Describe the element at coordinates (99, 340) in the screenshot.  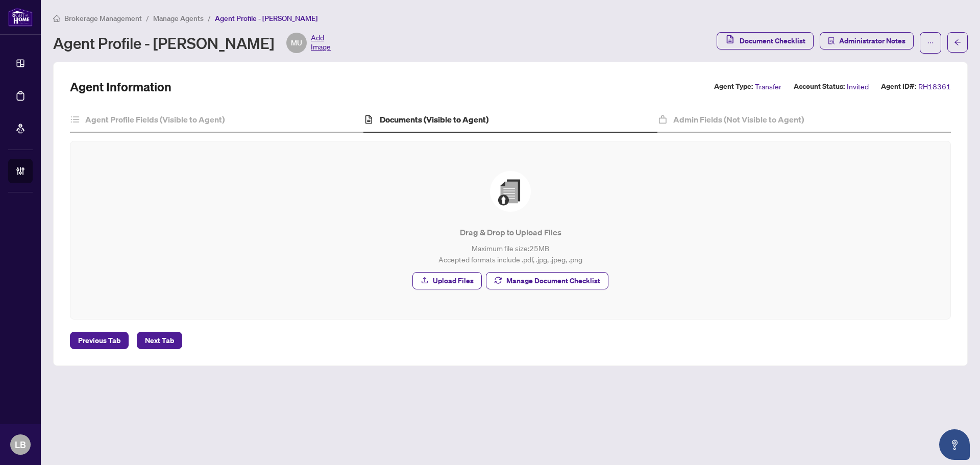
I see `span: Previous Tab` at that location.